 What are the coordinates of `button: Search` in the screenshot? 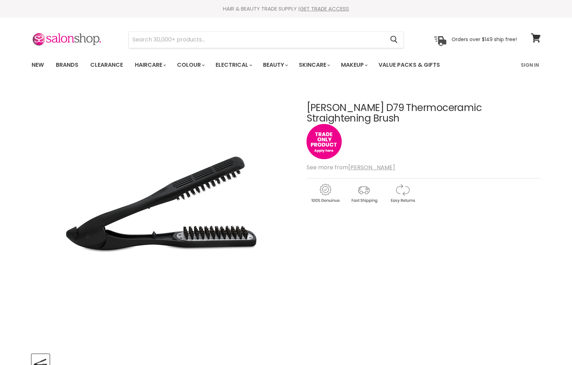 It's located at (394, 40).